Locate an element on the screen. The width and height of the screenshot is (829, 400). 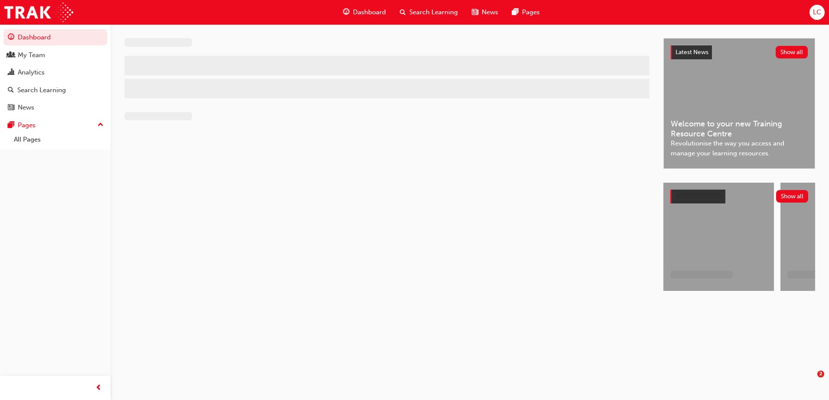
a: Show all is located at coordinates (739, 197).